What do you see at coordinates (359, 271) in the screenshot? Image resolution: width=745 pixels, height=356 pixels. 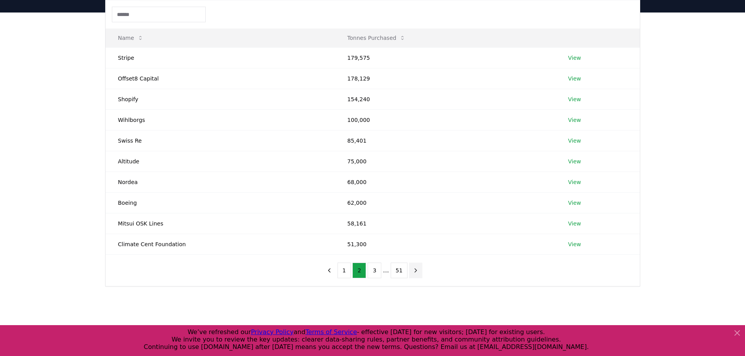 I see `button: 2` at bounding box center [359, 271].